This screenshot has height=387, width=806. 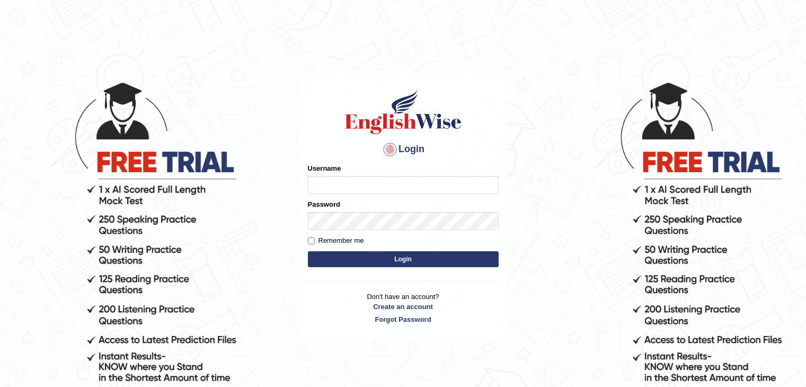 What do you see at coordinates (403, 112) in the screenshot?
I see `img: Logo of English Wise sign in for intelligent practice with AI` at bounding box center [403, 112].